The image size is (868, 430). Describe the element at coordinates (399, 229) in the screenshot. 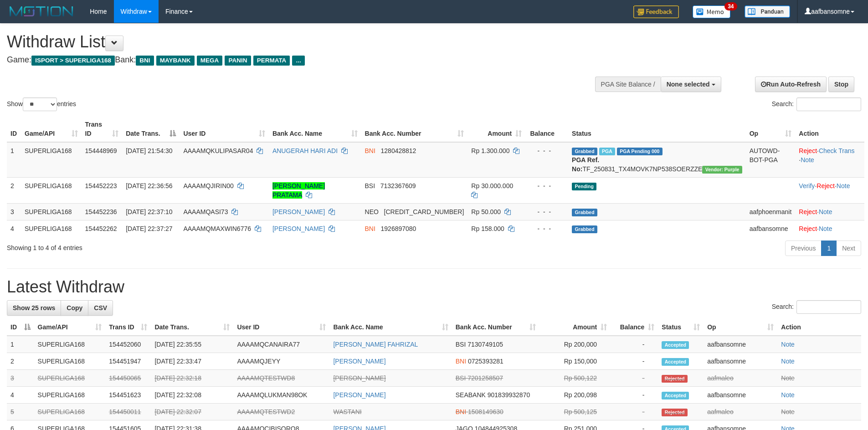

I see `span: Copy 1926897080 to clipboard` at that location.